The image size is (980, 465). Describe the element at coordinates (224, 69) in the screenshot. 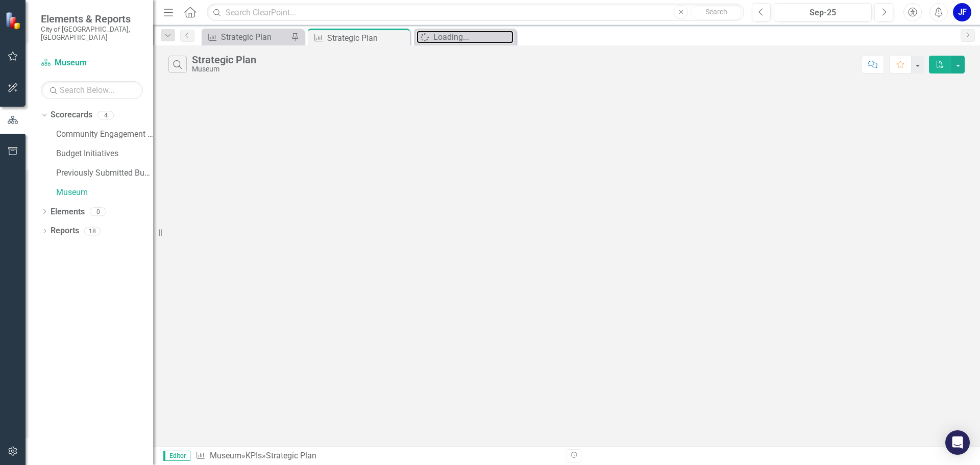

I see `div: Museum` at that location.